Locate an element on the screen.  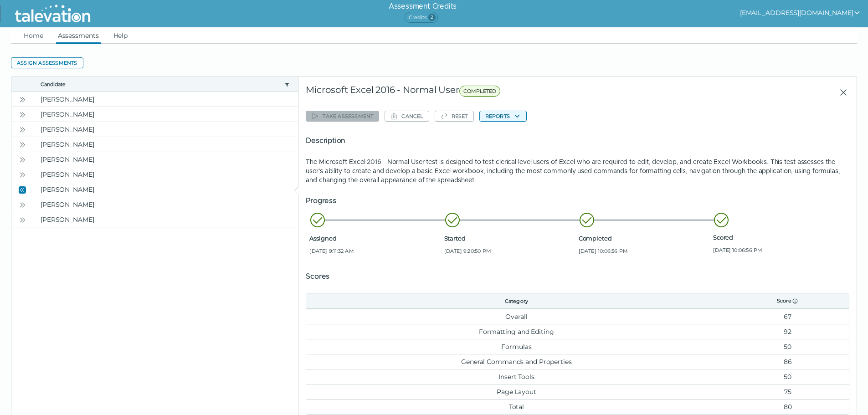
h5: Scores is located at coordinates (577, 277).